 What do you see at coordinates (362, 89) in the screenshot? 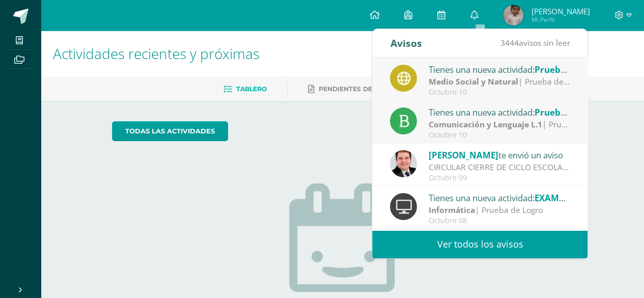
I see `span: Pendientes de entrega` at bounding box center [362, 89].